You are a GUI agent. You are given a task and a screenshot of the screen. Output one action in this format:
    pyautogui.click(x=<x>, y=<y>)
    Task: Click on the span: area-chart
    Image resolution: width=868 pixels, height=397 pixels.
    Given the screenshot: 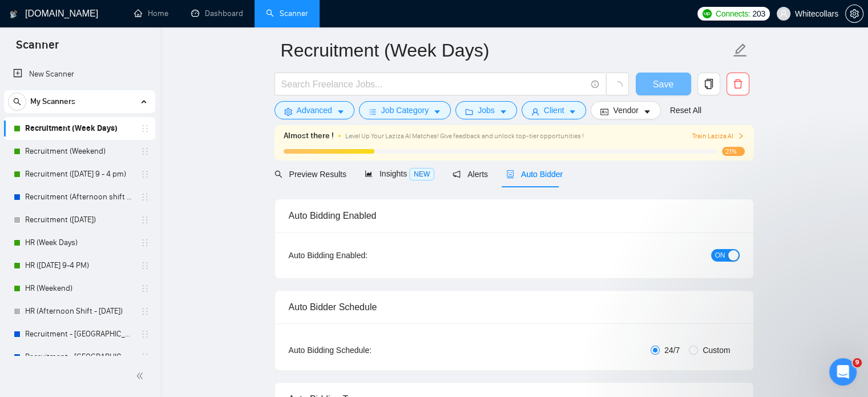 What is the action you would take?
    pyautogui.click(x=368, y=173)
    